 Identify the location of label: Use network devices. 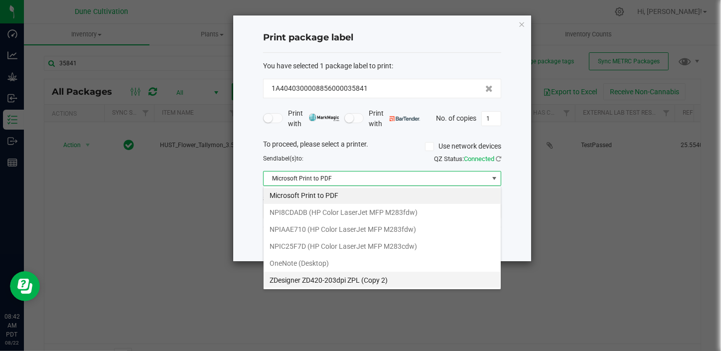
(463, 146).